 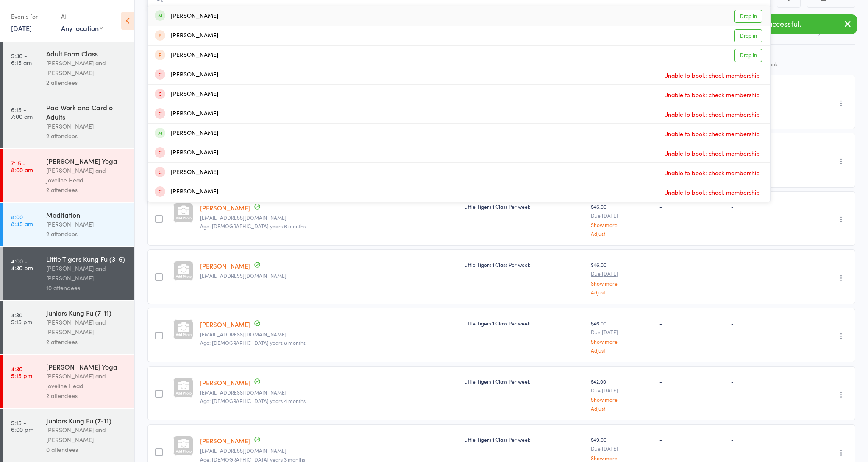 What do you see at coordinates (22, 264) in the screenshot?
I see `time: 4:00 - 4:30 pm` at bounding box center [22, 264].